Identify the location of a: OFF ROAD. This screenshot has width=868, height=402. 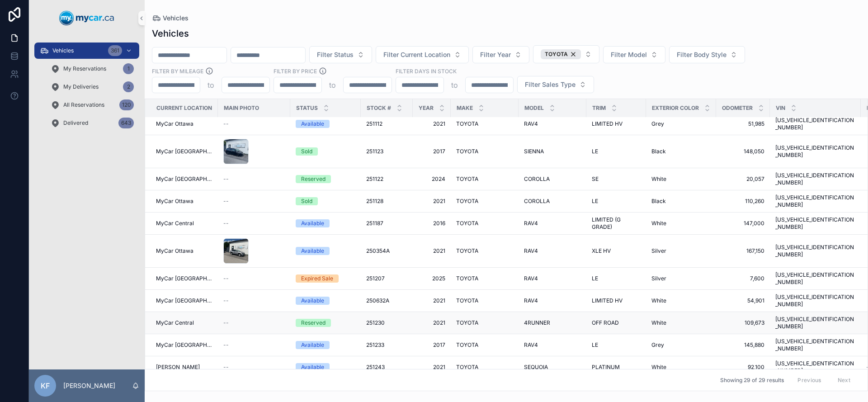
(616, 323).